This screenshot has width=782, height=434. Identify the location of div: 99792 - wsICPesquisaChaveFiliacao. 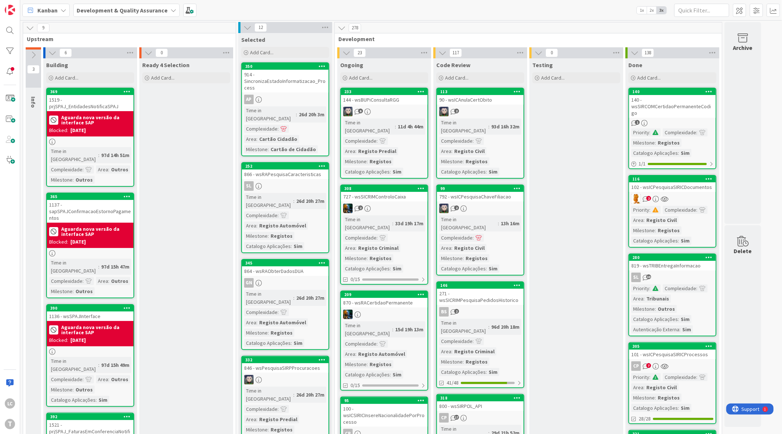
(480, 193).